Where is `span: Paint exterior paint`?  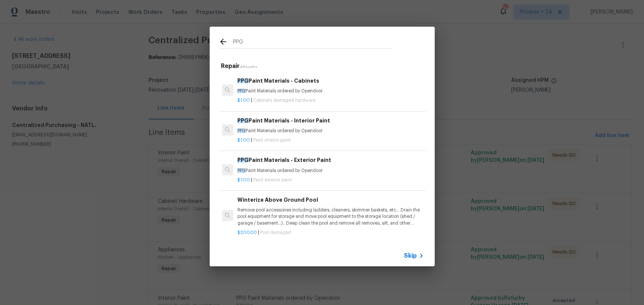 span: Paint exterior paint is located at coordinates (273, 180).